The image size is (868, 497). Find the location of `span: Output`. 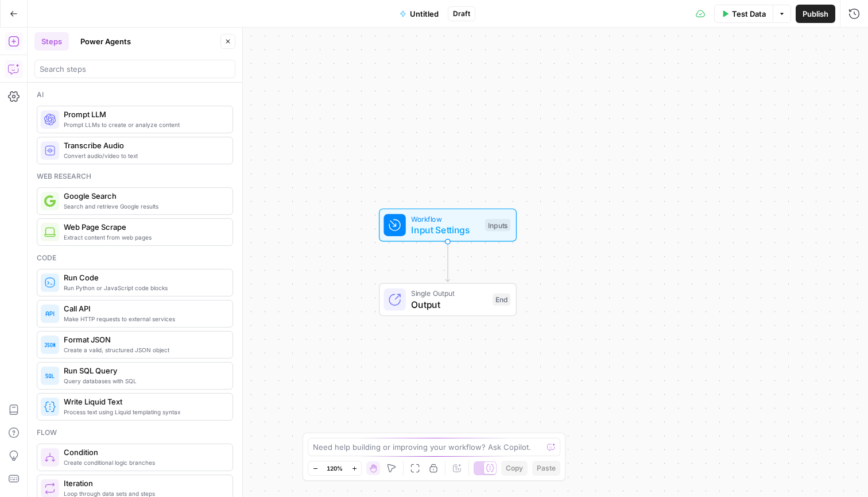

span: Output is located at coordinates (449, 305).